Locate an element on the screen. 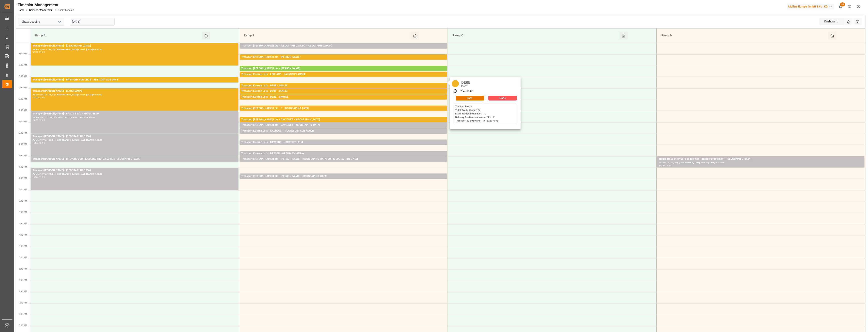 This screenshot has height=332, width=868. span: 4:30 PM is located at coordinates (23, 235).